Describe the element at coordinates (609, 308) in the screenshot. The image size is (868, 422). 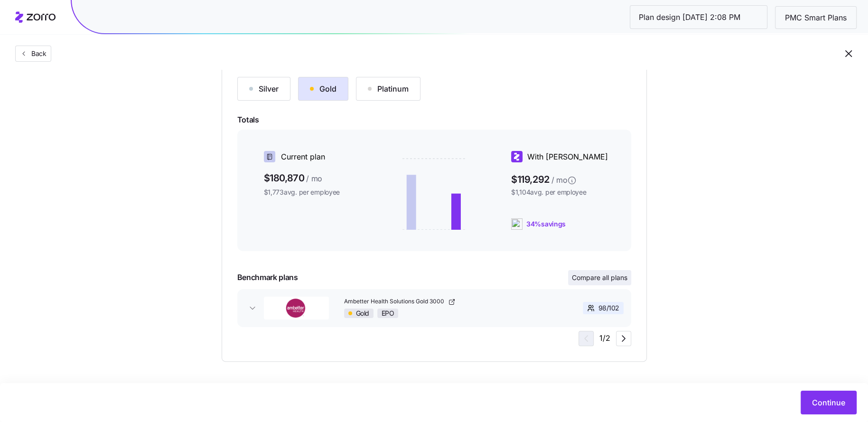
I see `span: 98 / 102` at that location.